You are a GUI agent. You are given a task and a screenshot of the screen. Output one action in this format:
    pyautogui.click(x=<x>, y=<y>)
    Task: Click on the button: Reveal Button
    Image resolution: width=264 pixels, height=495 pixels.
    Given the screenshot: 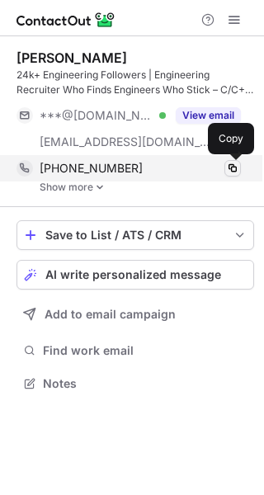 What is the action you would take?
    pyautogui.click(x=208, y=115)
    